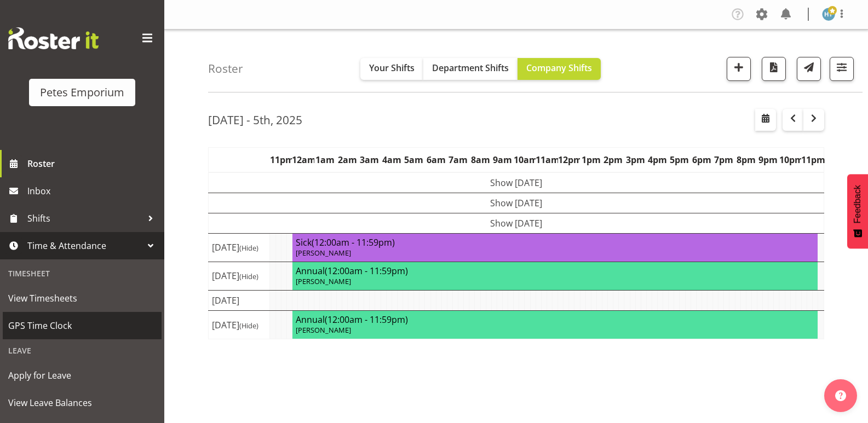  What do you see at coordinates (591, 160) in the screenshot?
I see `th: 1pm` at bounding box center [591, 160].